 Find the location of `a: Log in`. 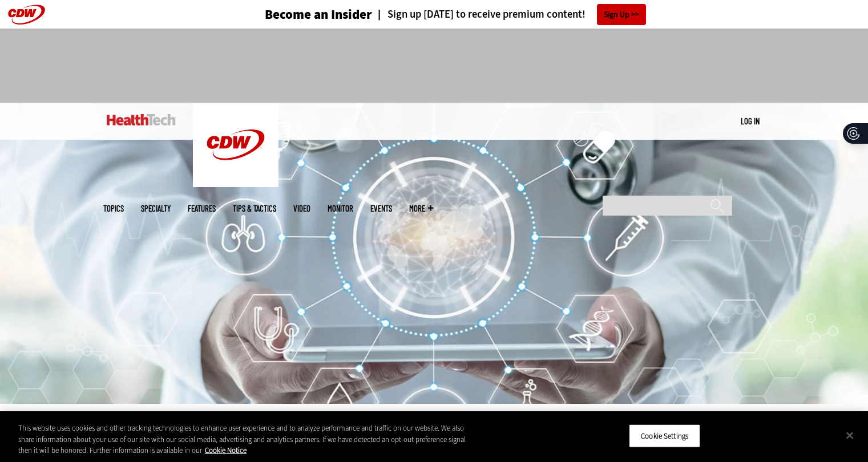

a: Log in is located at coordinates (750, 121).